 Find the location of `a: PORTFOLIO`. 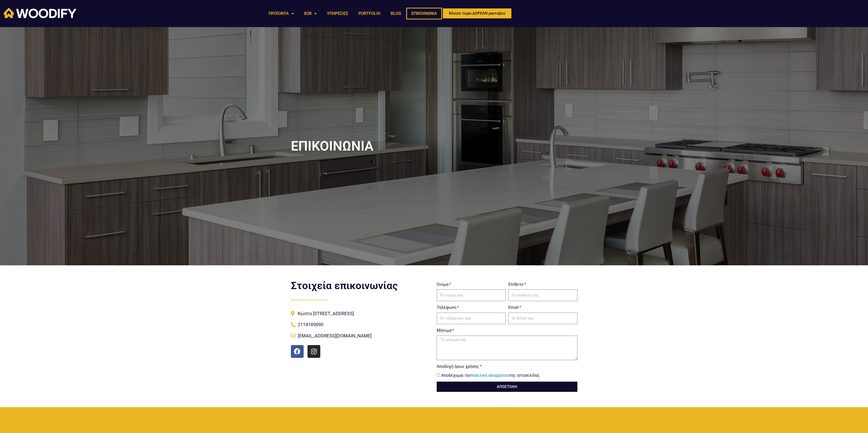

a: PORTFOLIO is located at coordinates (369, 14).